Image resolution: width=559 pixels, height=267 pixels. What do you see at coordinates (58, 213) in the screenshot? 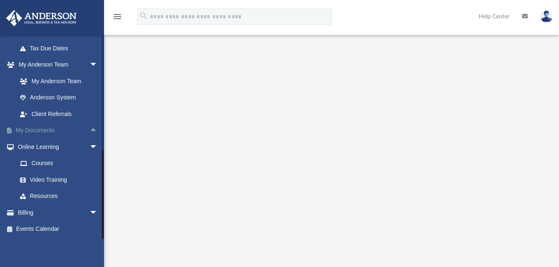
I see `a: Billingarrow_drop_down` at bounding box center [58, 213].